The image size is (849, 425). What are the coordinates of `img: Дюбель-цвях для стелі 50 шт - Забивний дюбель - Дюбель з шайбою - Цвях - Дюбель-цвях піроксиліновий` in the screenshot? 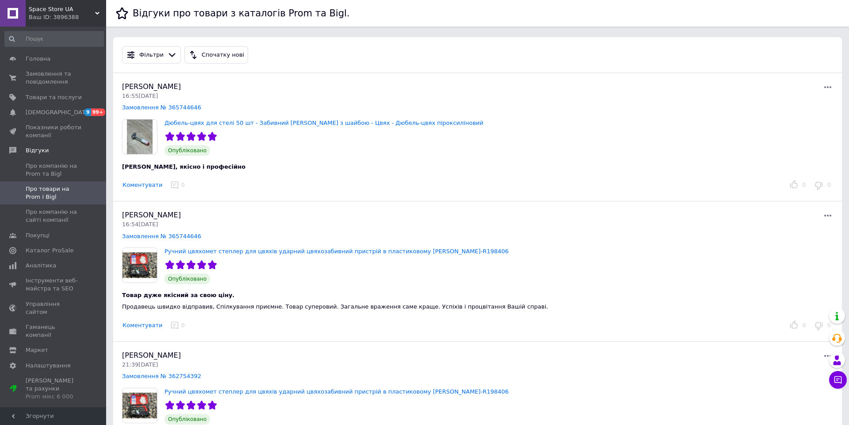 It's located at (140, 137).